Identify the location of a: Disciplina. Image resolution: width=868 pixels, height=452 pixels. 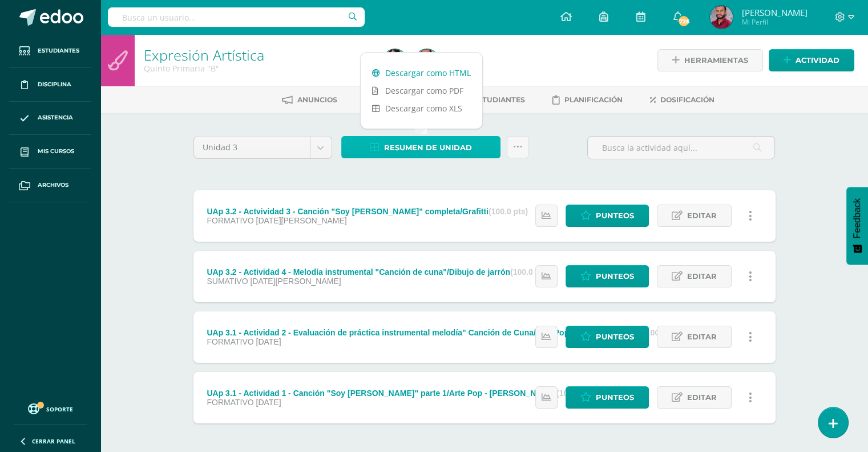
(51, 85).